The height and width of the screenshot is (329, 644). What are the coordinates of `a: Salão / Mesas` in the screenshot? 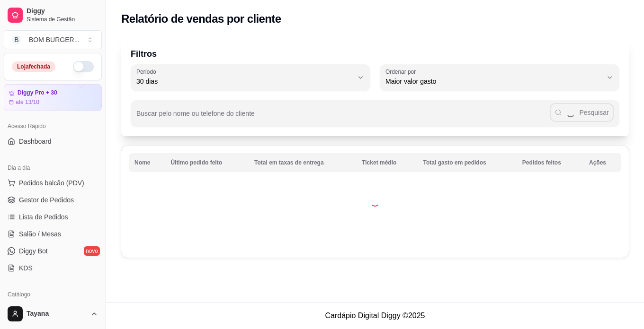 It's located at (53, 234).